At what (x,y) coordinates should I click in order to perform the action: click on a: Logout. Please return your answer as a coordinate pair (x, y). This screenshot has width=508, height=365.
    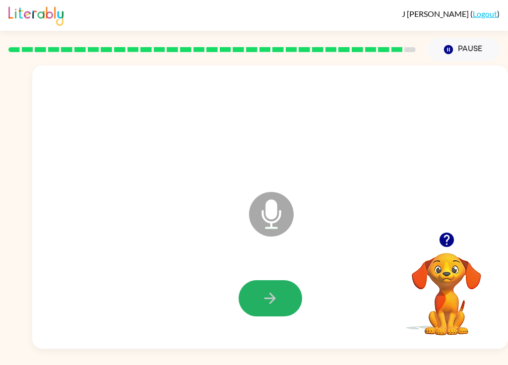
    Looking at the image, I should click on (485, 13).